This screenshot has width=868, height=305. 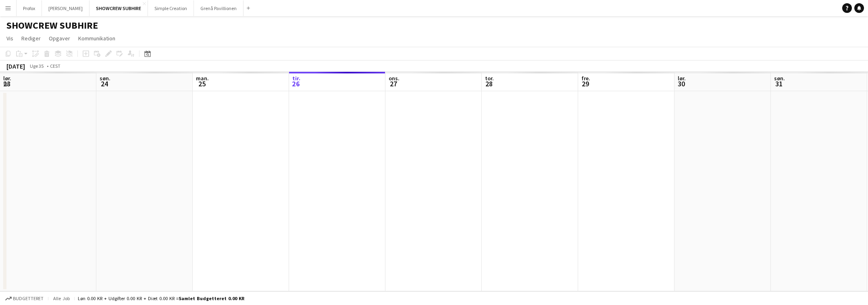 What do you see at coordinates (161, 298) in the screenshot?
I see `div: Løn 0.00 KR + Udgifter 0.00 KR + Diæt 0.00 KR =` at bounding box center [161, 298].